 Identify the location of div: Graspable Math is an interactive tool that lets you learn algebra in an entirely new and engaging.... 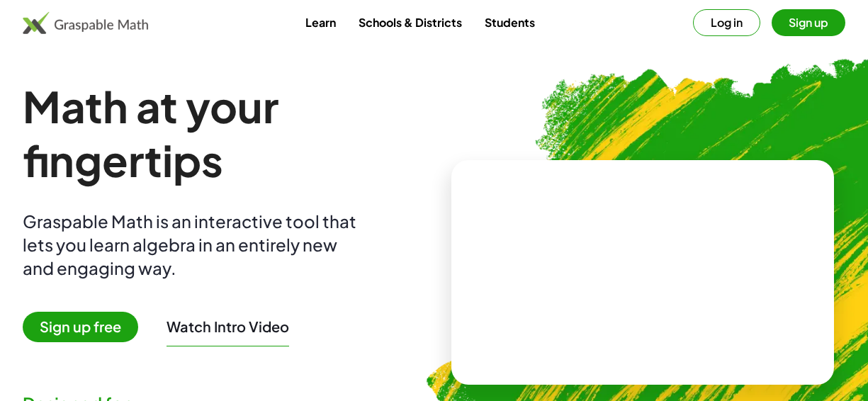
(193, 245).